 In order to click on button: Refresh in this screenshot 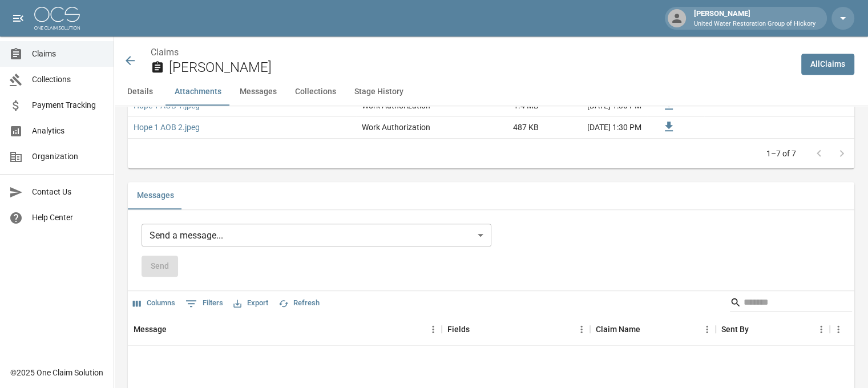, I will do `click(299, 303)`.